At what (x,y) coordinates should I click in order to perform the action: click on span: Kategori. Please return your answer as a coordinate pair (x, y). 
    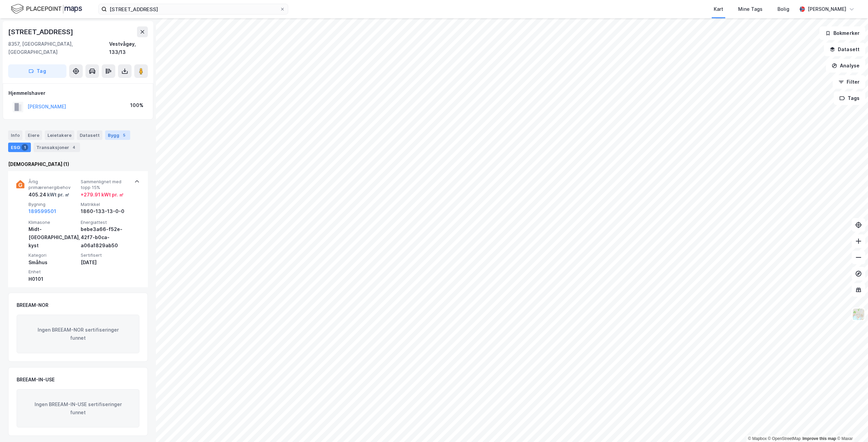
    Looking at the image, I should click on (53, 255).